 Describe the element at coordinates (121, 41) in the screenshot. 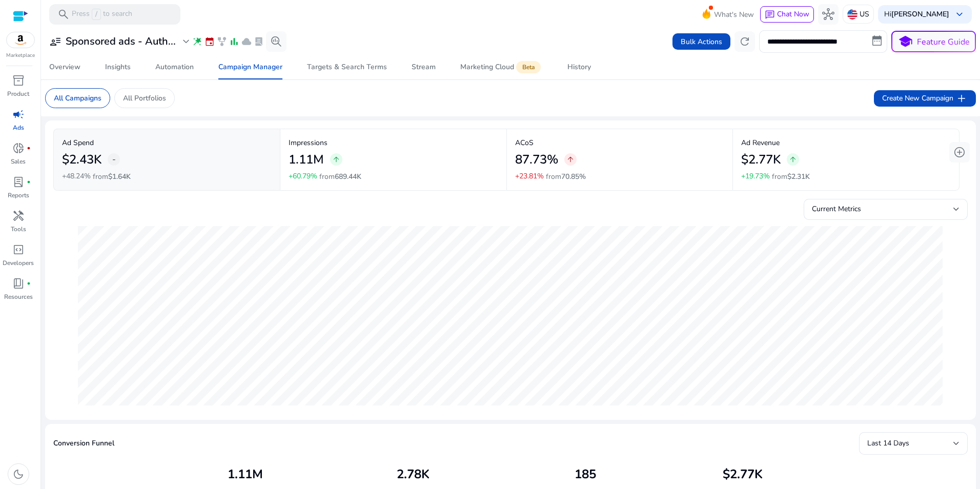

I see `h3: Sponsored ads - Auth...` at that location.